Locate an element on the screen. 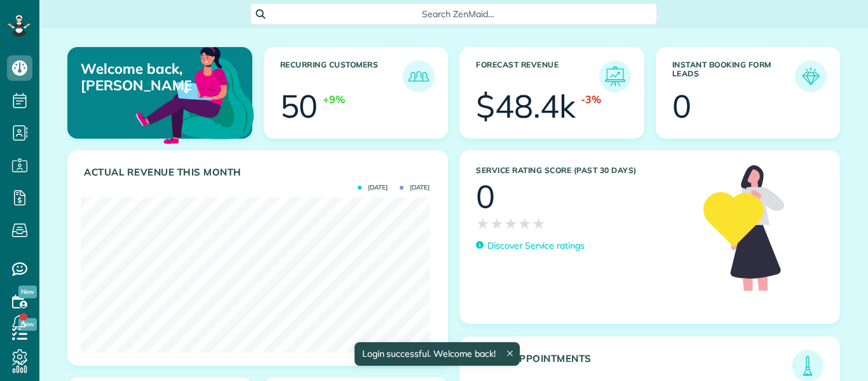 The image size is (868, 381). div: -3% is located at coordinates (591, 100).